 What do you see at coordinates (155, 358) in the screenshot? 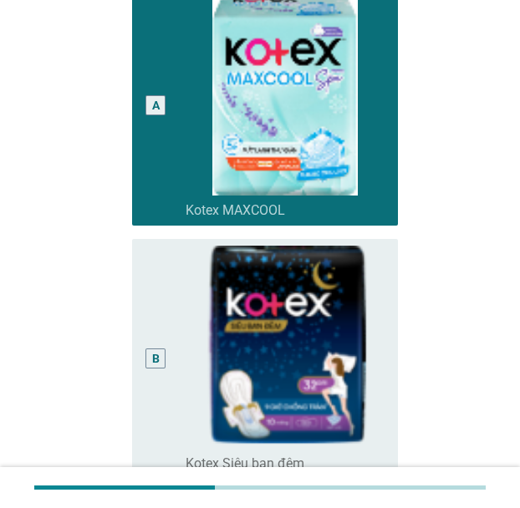
I see `div: B` at bounding box center [155, 358].